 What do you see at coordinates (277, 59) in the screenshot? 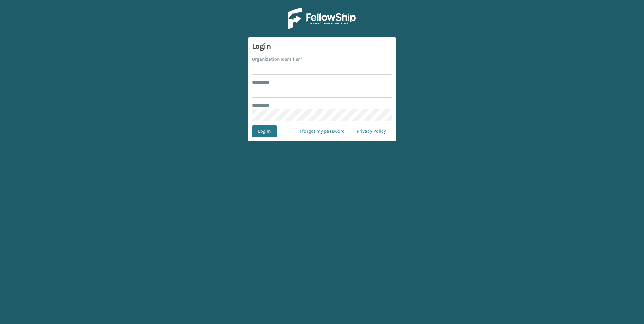
I see `label: Organization Identifier` at bounding box center [277, 59].